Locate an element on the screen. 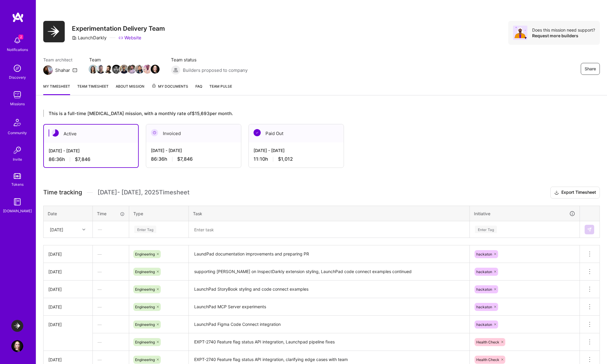 This screenshot has width=607, height=364. div: Time is located at coordinates (110, 214).